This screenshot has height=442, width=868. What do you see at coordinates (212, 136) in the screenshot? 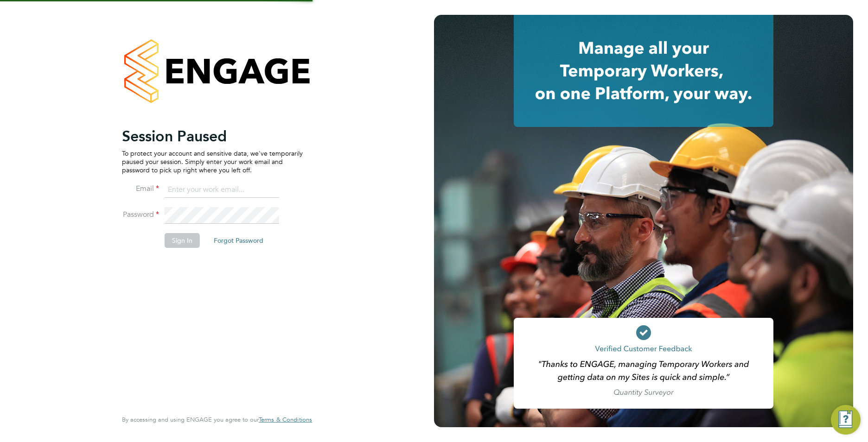
I see `h2: Session Paused` at bounding box center [212, 136].